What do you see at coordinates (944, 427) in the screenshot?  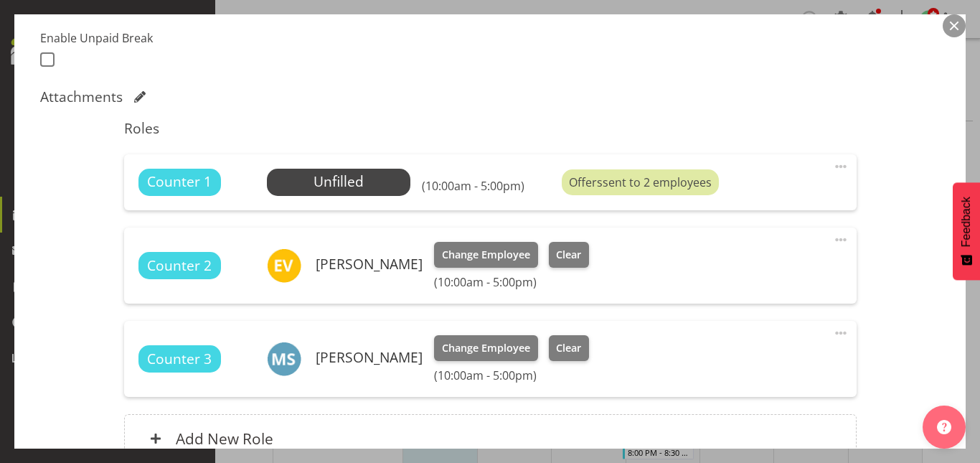 I see `img: help-xxl-2.png` at bounding box center [944, 427].